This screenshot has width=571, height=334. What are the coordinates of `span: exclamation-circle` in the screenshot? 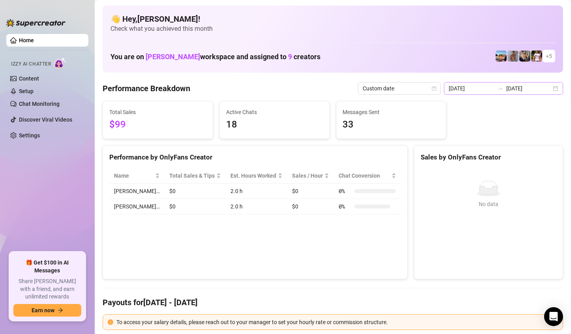 It's located at (110, 322).